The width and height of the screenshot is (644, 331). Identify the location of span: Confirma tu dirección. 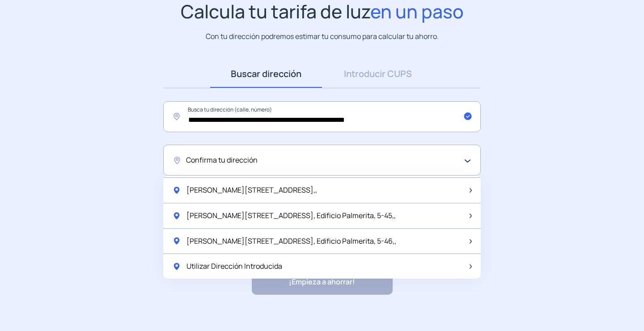
(222, 160).